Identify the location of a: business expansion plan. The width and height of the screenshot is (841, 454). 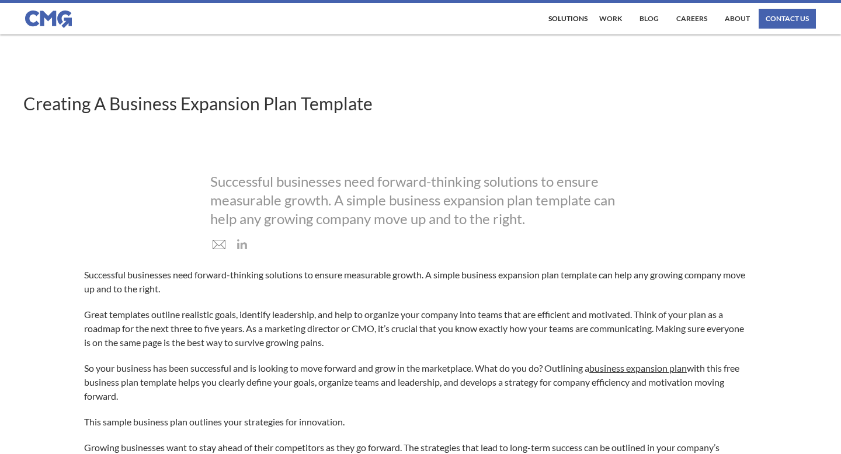
(638, 368).